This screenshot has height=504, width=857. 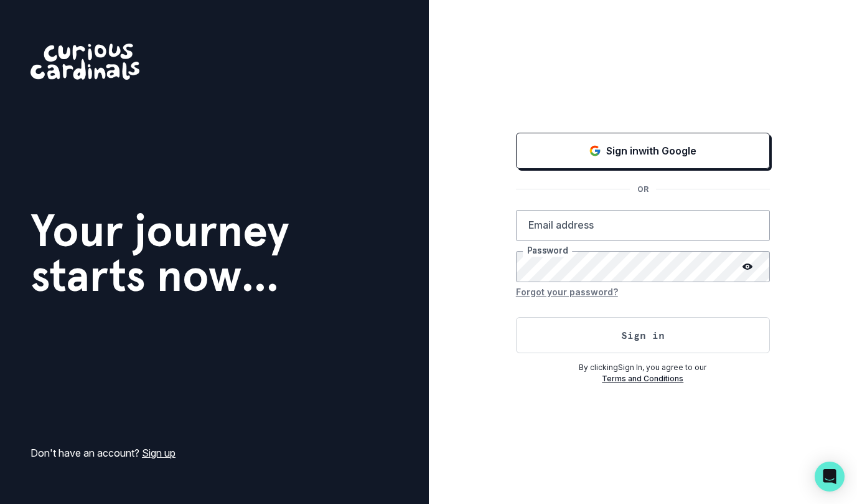 I want to click on p: OR, so click(x=643, y=189).